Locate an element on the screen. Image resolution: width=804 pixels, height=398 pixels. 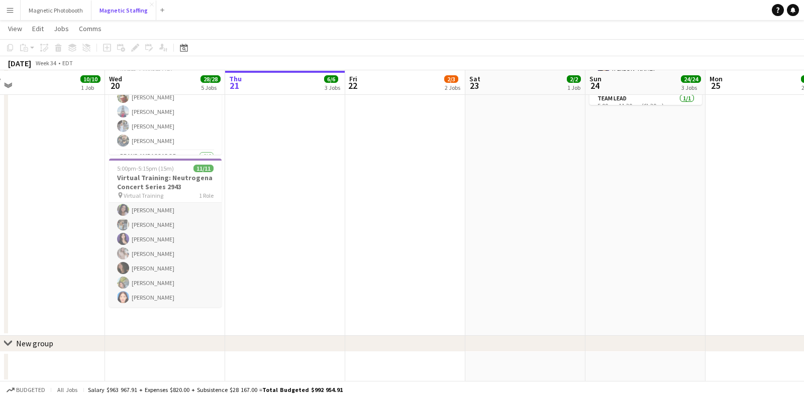
span: Fri is located at coordinates (353, 79).